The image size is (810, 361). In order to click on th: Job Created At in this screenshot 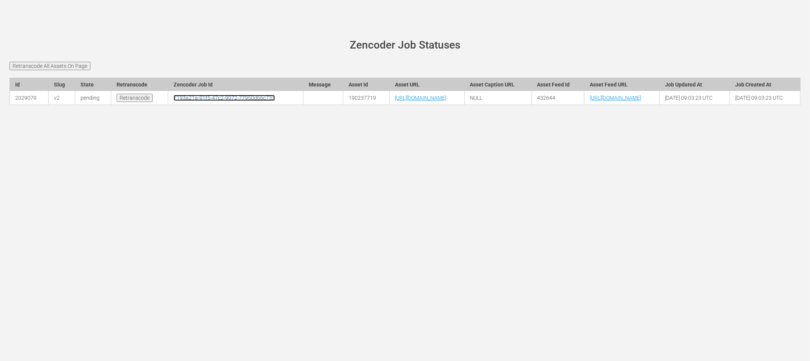, I will do `click(765, 84)`.